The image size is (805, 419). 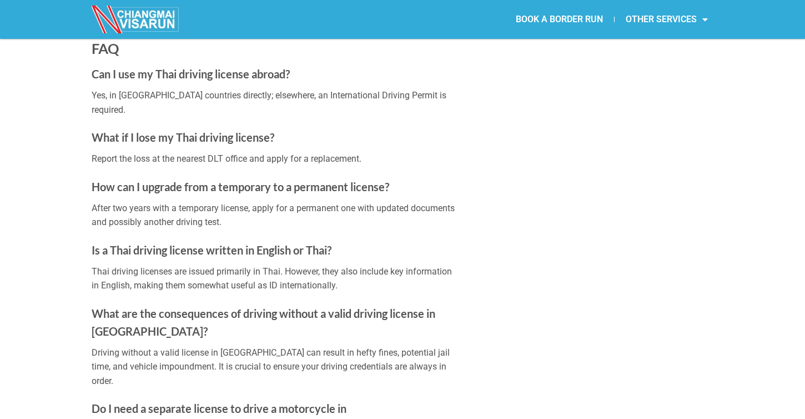 What do you see at coordinates (667, 19) in the screenshot?
I see `a: OTHER SERVICES` at bounding box center [667, 19].